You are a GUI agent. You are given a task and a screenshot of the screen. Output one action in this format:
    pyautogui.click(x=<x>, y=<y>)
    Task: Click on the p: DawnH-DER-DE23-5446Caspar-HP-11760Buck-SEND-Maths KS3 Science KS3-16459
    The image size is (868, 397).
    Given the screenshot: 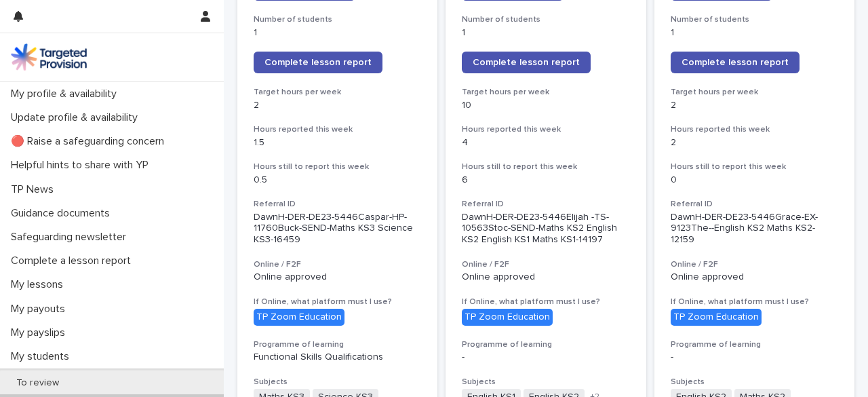 What is the action you would take?
    pyautogui.click(x=337, y=229)
    